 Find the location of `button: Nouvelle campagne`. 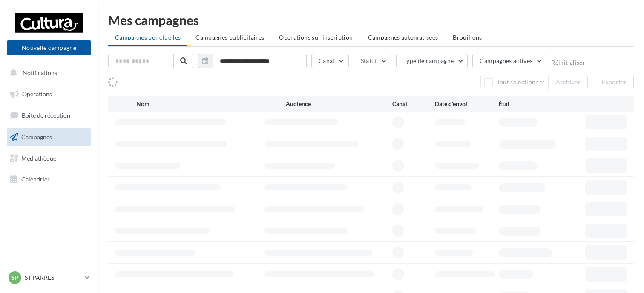

button: Nouvelle campagne is located at coordinates (49, 48).